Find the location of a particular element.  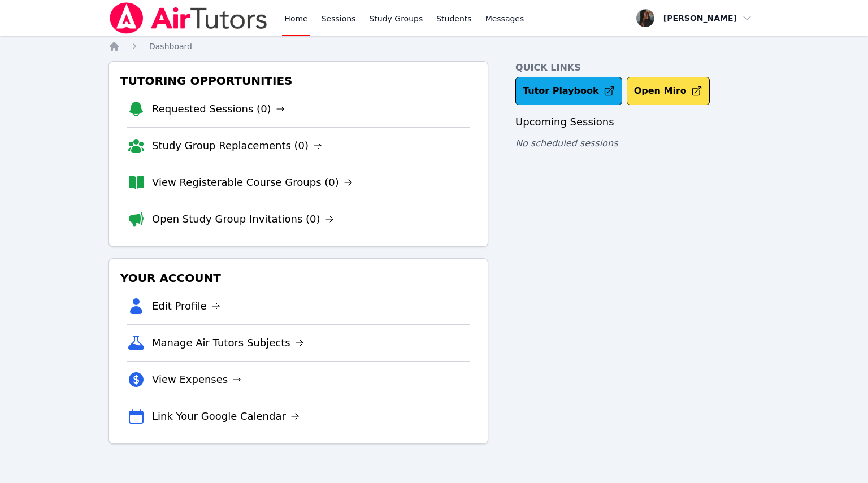

span: Dashboard is located at coordinates (171, 46).